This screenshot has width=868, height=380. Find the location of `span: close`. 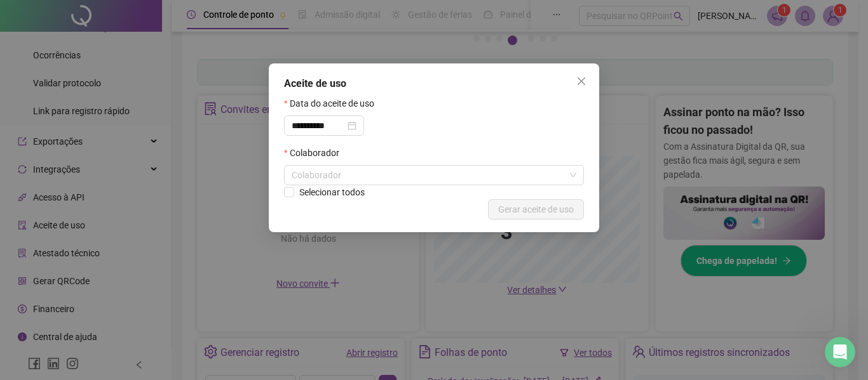

span: close is located at coordinates (582, 82).